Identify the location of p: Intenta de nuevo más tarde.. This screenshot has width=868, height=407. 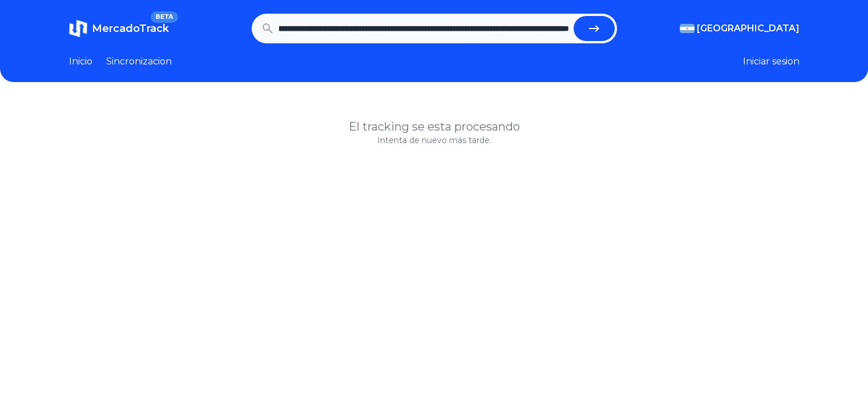
(434, 140).